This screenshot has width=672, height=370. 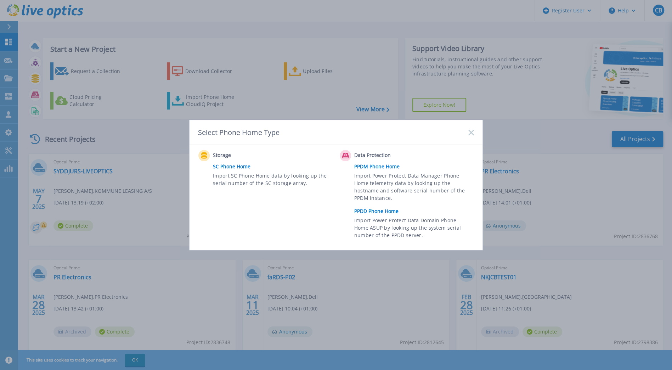 I want to click on span: Storage, so click(x=248, y=156).